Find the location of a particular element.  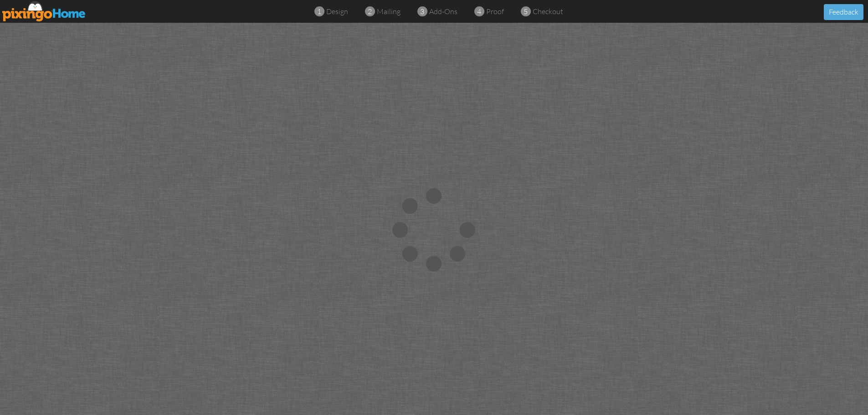

span: proof is located at coordinates (495, 11).